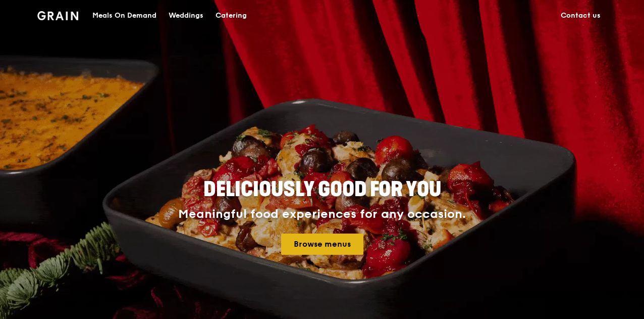  I want to click on a: Weddings, so click(186, 15).